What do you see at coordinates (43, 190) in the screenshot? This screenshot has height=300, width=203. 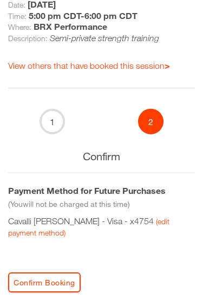 I see `b: Payment Method` at bounding box center [43, 190].